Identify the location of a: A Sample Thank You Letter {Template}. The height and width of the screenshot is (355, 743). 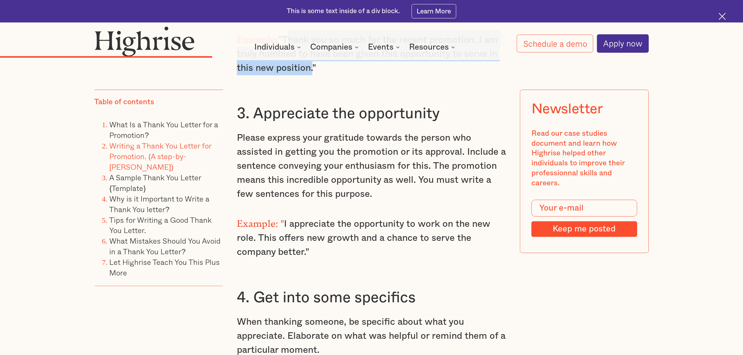
(155, 183).